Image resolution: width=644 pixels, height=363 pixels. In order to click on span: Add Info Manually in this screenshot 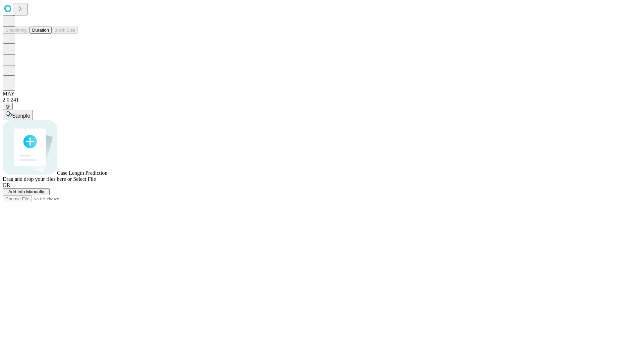, I will do `click(26, 191)`.